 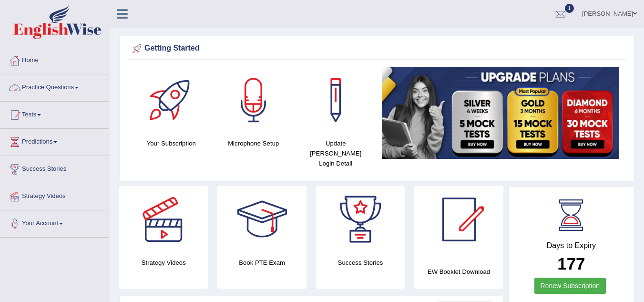 What do you see at coordinates (261, 262) in the screenshot?
I see `h4: Book PTE Exam` at bounding box center [261, 262].